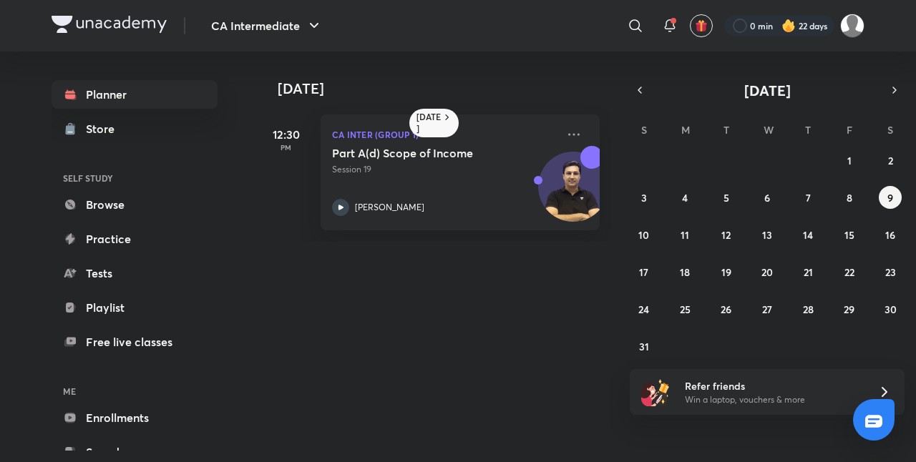 This screenshot has height=462, width=916. Describe the element at coordinates (644, 130) in the screenshot. I see `abbr: Sunday` at that location.